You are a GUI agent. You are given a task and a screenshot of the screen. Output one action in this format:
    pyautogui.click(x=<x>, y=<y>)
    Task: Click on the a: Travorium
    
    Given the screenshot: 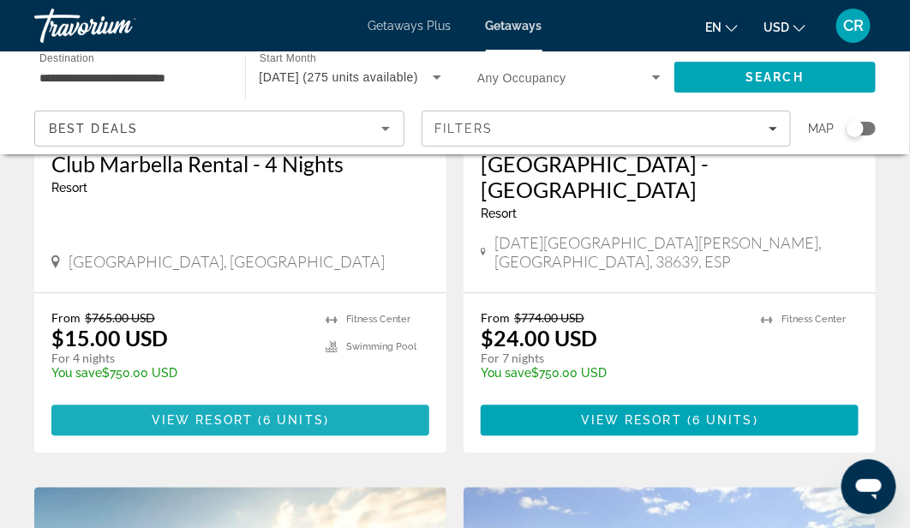 What is the action you would take?
    pyautogui.click(x=120, y=26)
    